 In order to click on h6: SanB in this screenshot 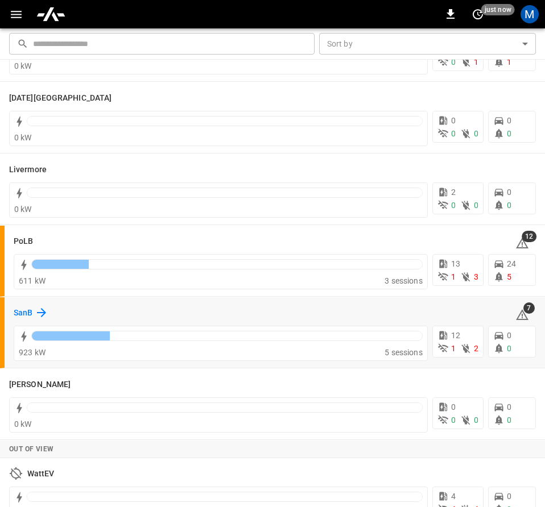, I will do `click(23, 313)`.